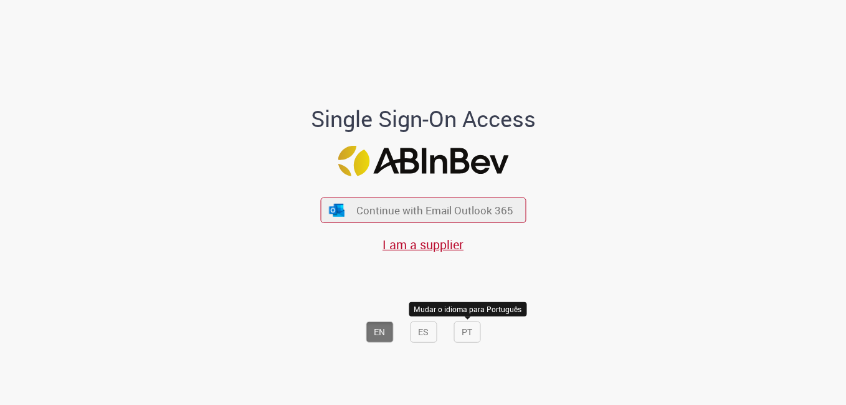 This screenshot has height=405, width=846. What do you see at coordinates (467, 309) in the screenshot?
I see `div: Mudar o idioma para Português` at bounding box center [467, 309].